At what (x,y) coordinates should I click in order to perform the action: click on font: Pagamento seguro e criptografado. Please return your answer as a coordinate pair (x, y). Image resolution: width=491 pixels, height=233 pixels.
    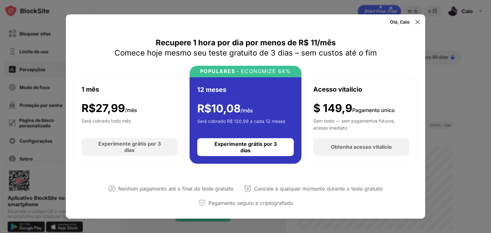
    Looking at the image, I should click on (250, 203).